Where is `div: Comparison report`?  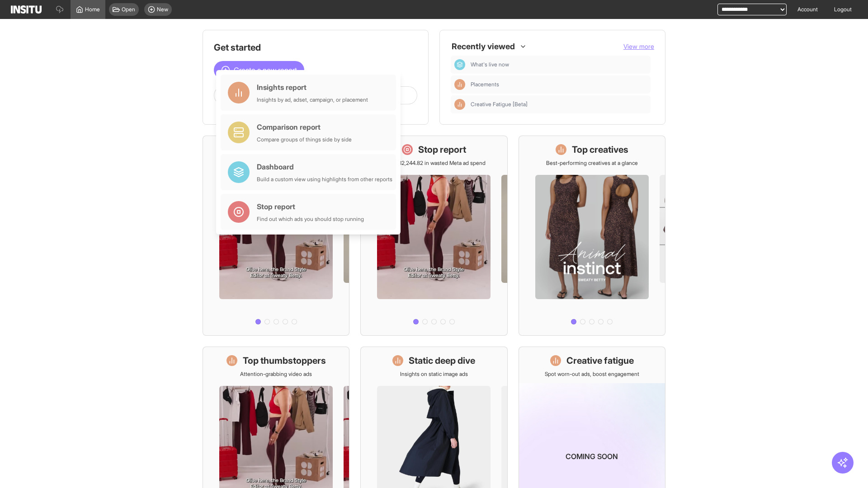 div: Comparison report is located at coordinates (304, 127).